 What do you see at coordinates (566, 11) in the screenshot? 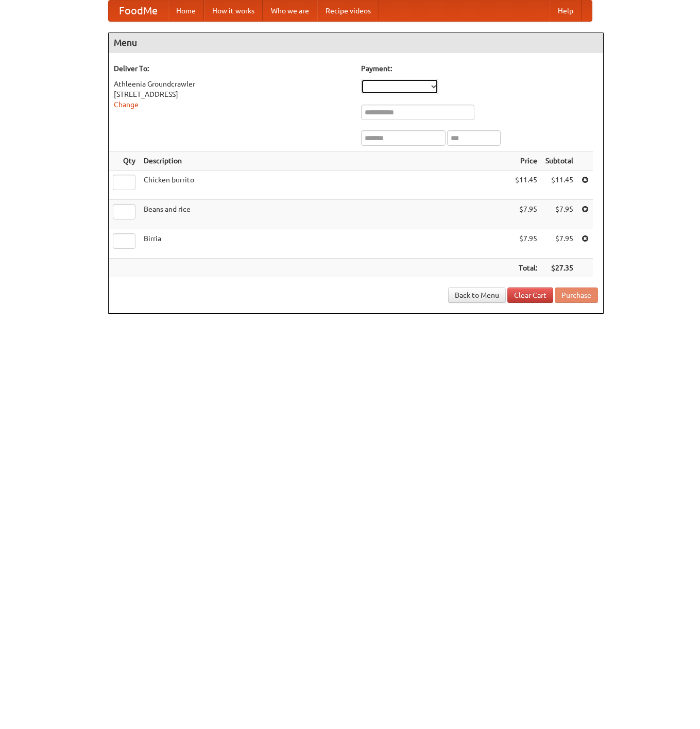
I see `a: Help` at bounding box center [566, 11].